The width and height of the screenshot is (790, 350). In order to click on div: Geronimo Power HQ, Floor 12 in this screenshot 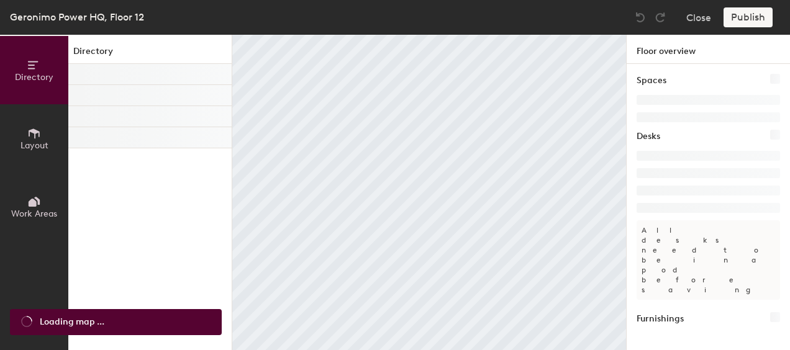, I will do `click(77, 17)`.